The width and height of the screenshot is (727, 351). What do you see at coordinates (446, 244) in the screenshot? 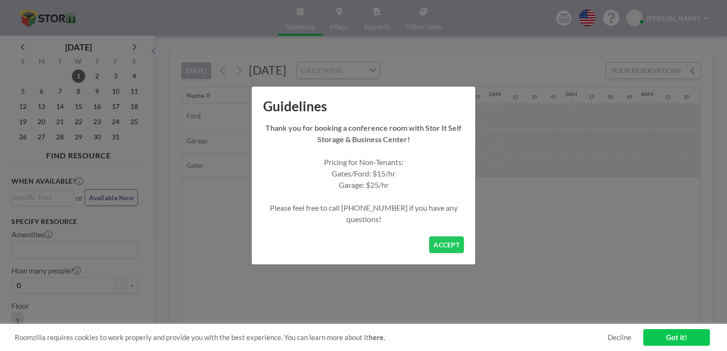
I see `button: ACCEPT` at bounding box center [446, 244].